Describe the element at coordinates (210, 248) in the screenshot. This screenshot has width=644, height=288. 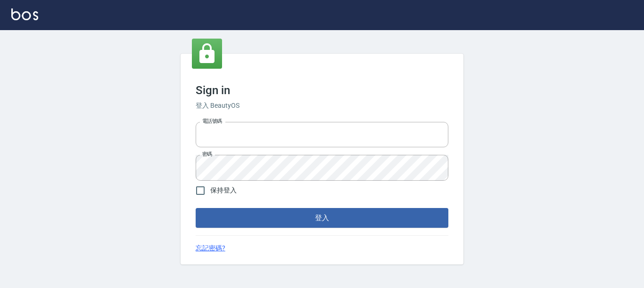
I see `a: 忘記密碼?` at that location.